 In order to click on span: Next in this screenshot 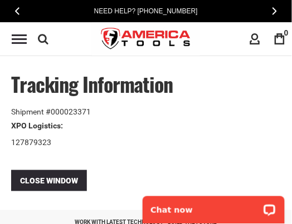, I will do `click(275, 11)`.